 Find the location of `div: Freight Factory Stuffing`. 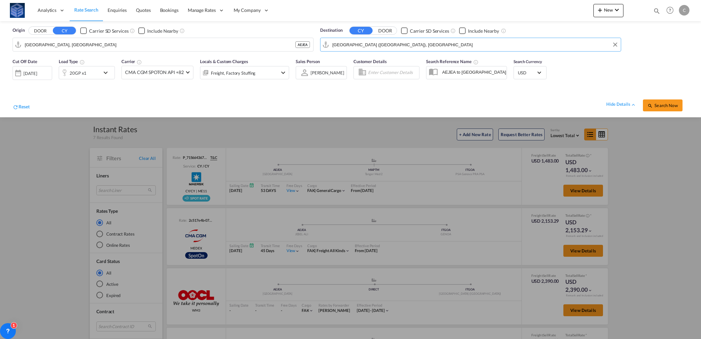

div: Freight Factory Stuffing is located at coordinates (233, 73).